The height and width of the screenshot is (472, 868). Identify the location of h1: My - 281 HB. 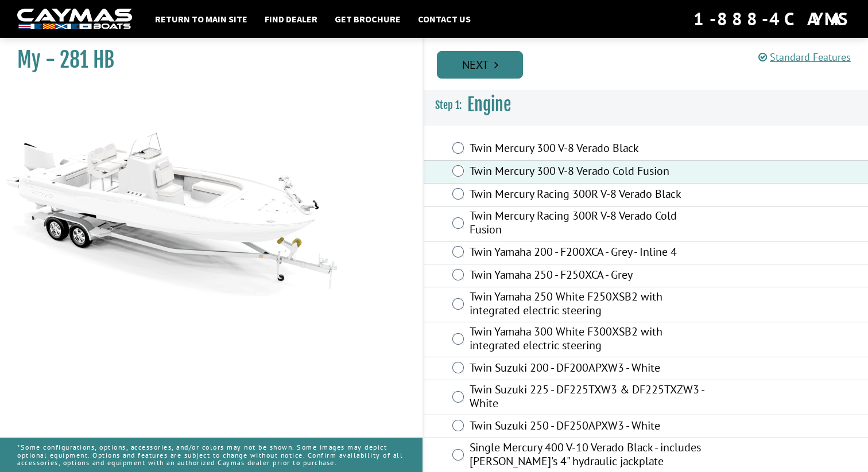
(205, 60).